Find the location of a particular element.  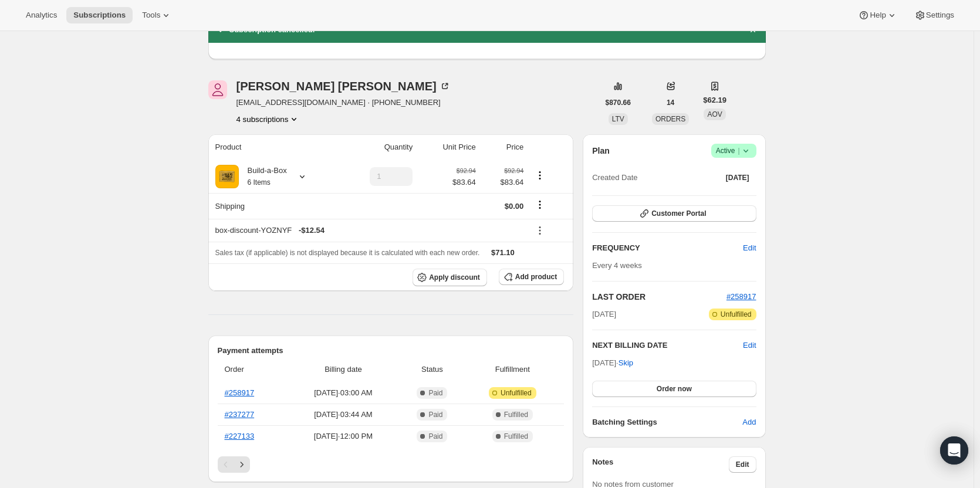

button: Shipping actions is located at coordinates (540, 205).